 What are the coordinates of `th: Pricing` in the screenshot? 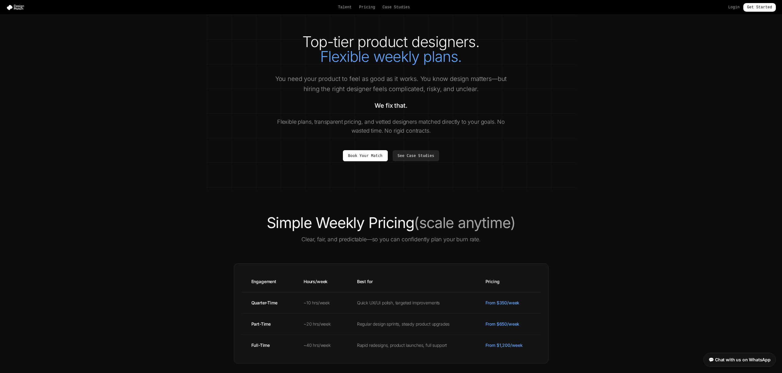 It's located at (508, 281).